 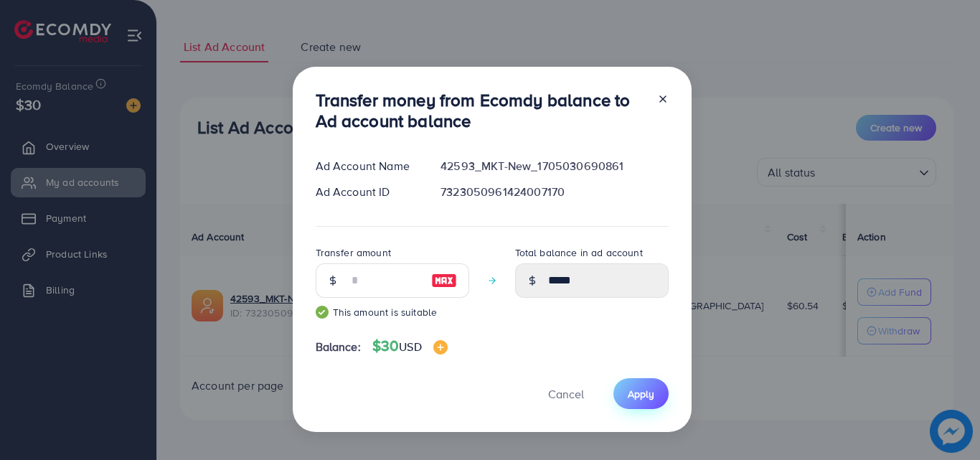 I want to click on button: Cancel, so click(x=566, y=393).